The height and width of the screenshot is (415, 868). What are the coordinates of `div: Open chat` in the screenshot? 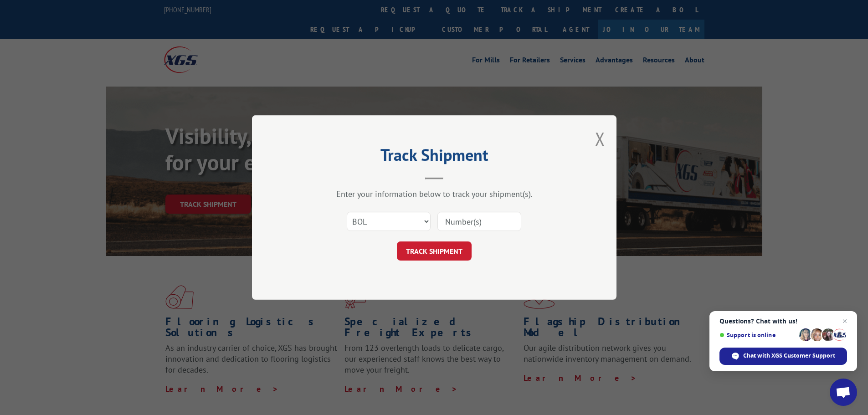 It's located at (844, 393).